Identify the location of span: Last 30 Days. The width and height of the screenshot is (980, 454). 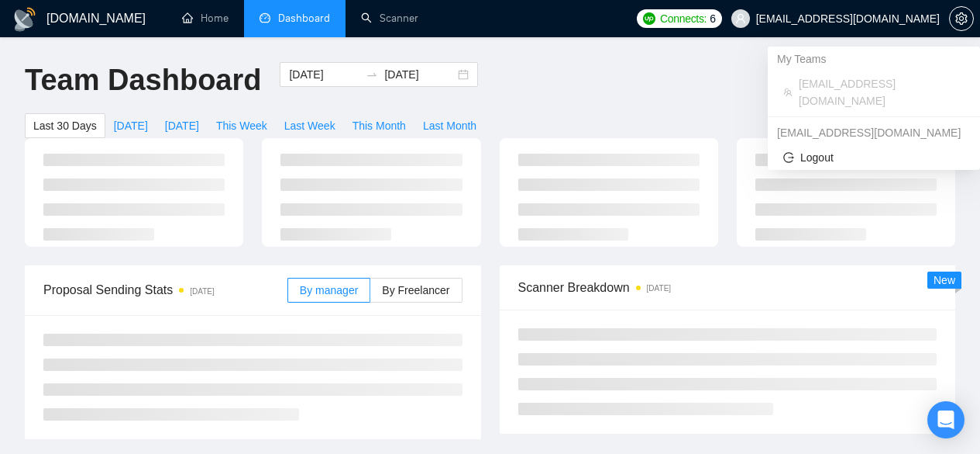
(65, 126).